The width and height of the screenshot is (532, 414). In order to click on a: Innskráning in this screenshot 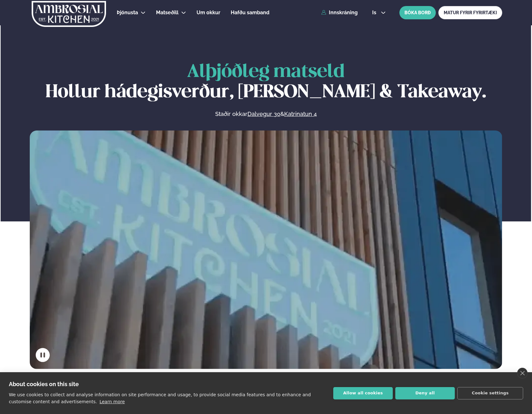, I will do `click(339, 13)`.